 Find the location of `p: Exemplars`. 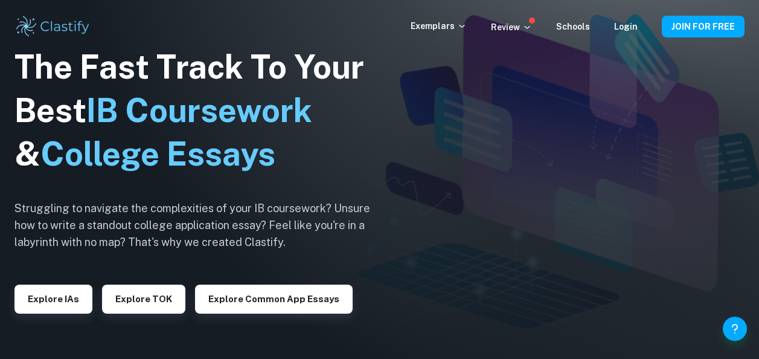

p: Exemplars is located at coordinates (438, 26).